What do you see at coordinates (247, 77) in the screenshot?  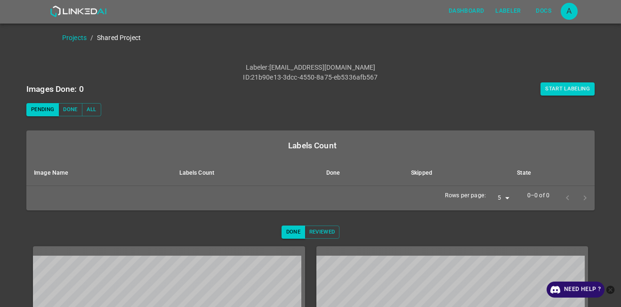 I see `p: ID :` at bounding box center [247, 77].